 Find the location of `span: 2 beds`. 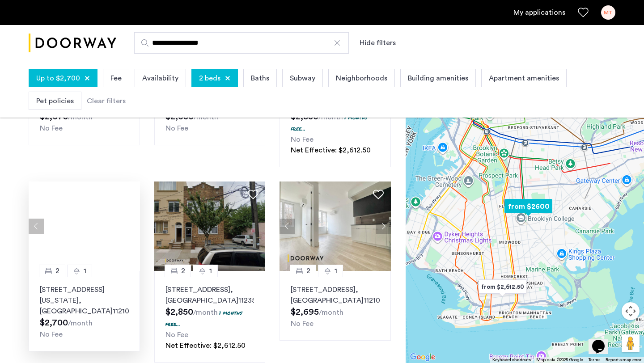

span: 2 beds is located at coordinates (210, 78).